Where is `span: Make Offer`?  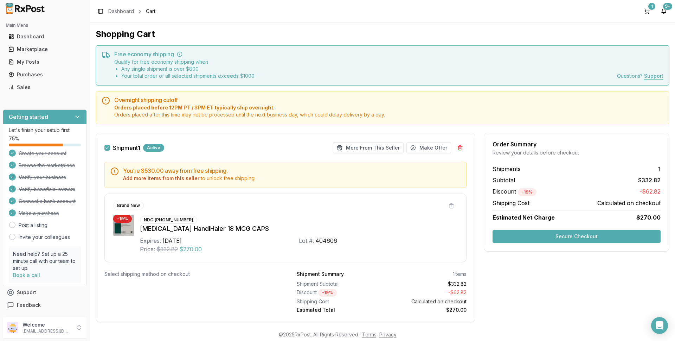
span: Make Offer is located at coordinates (433, 148).